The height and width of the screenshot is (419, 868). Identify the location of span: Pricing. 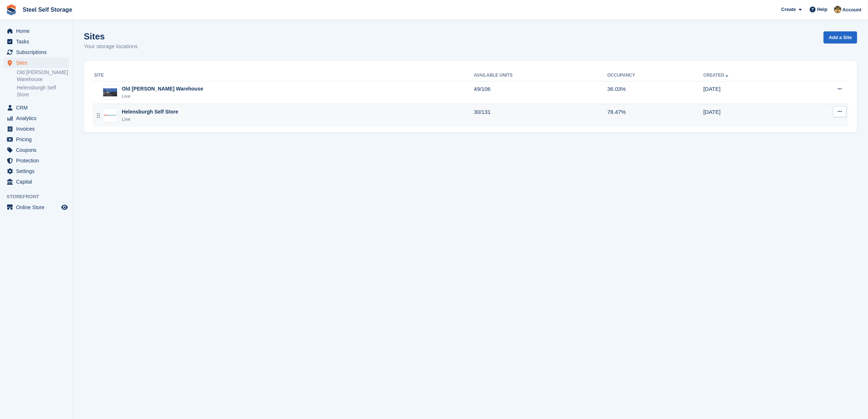
(38, 139).